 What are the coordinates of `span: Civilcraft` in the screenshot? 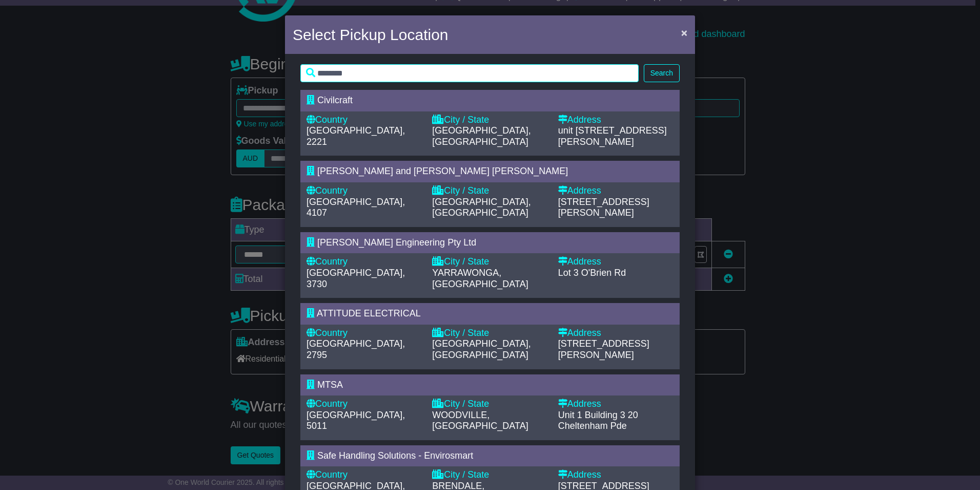 It's located at (334, 100).